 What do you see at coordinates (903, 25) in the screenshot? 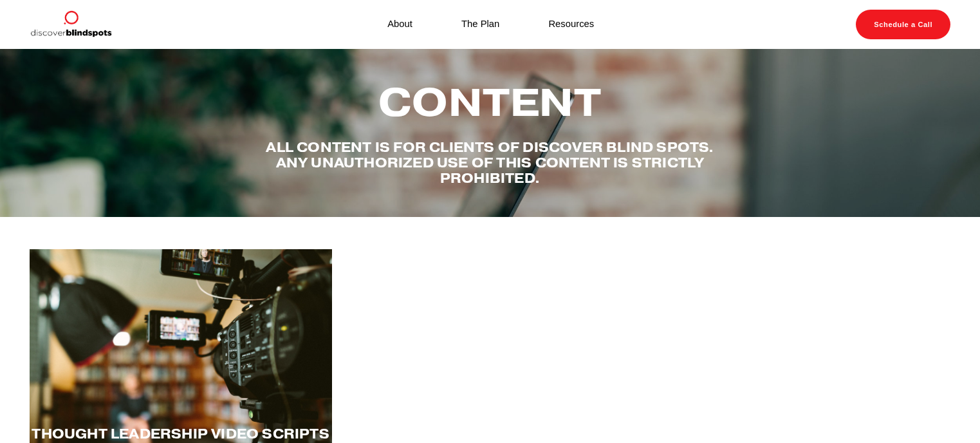
I see `a: Schedule a Call` at bounding box center [903, 25].